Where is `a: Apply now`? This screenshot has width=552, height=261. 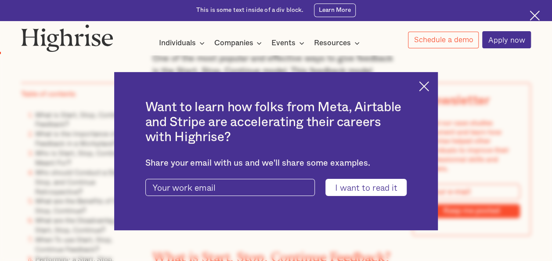 a: Apply now is located at coordinates (506, 40).